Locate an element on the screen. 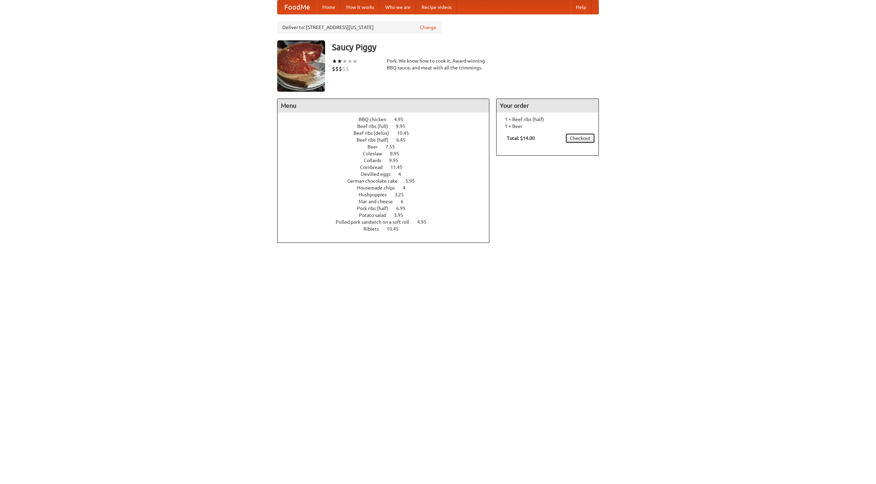  b: Total: $14.00 is located at coordinates (521, 138).